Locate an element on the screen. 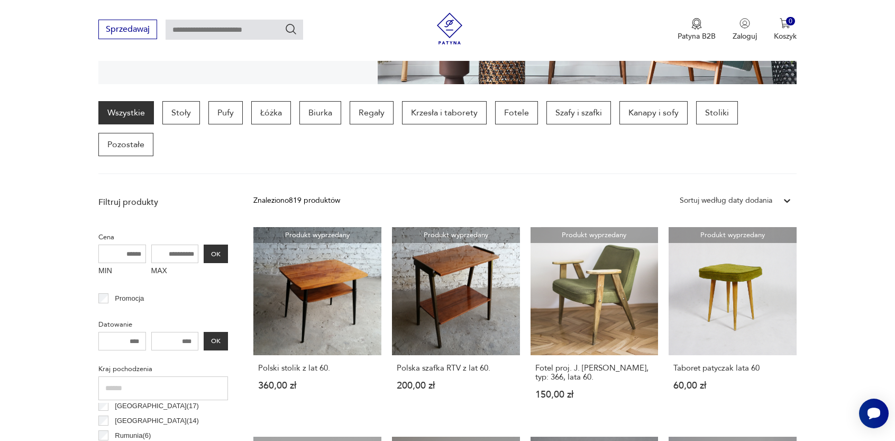  a: Wszystkie is located at coordinates (126, 113).